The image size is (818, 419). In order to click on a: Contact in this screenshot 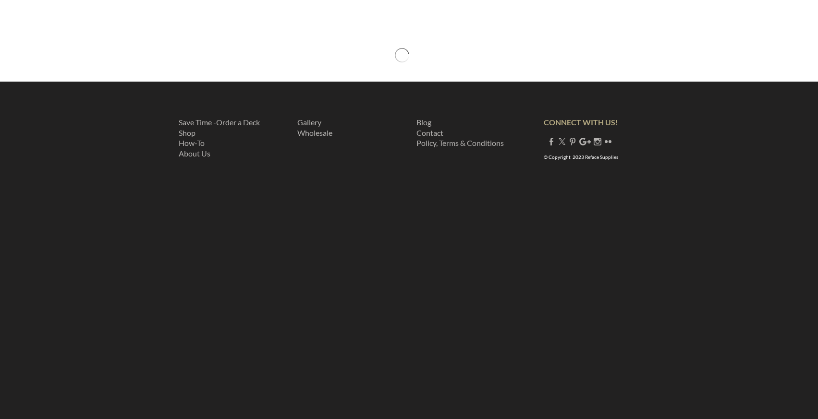, I will do `click(430, 133)`.